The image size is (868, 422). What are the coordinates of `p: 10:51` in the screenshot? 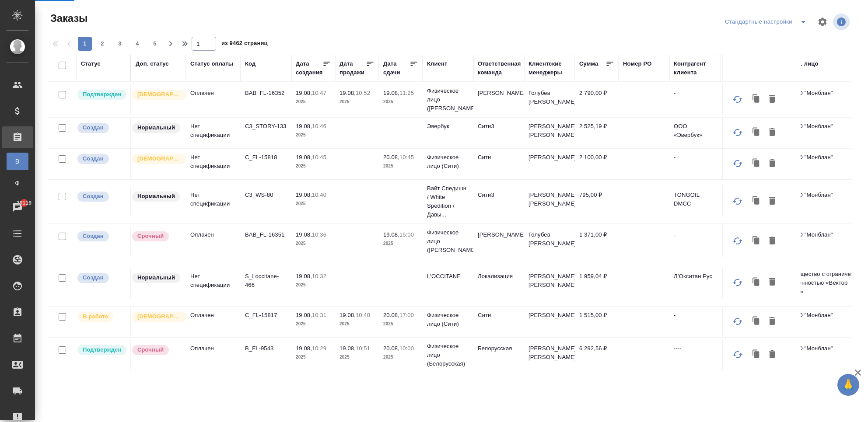 It's located at (362, 348).